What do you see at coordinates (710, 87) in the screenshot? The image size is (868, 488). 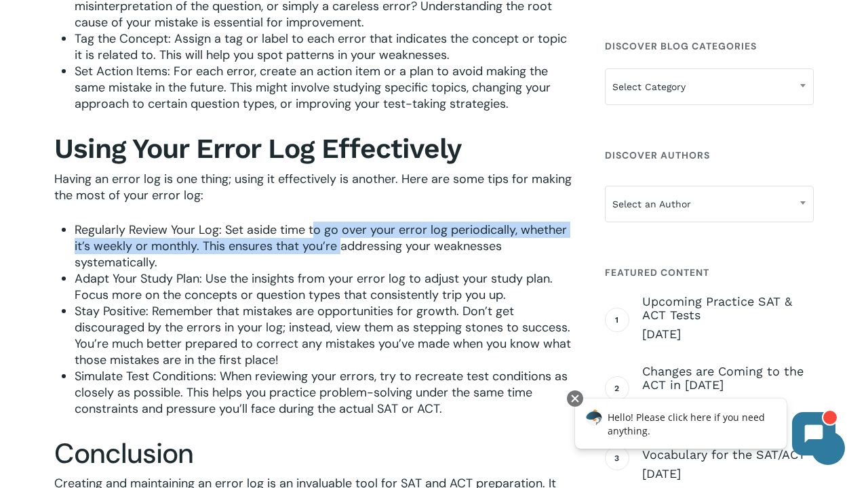 I see `span: Select Category` at bounding box center [710, 87].